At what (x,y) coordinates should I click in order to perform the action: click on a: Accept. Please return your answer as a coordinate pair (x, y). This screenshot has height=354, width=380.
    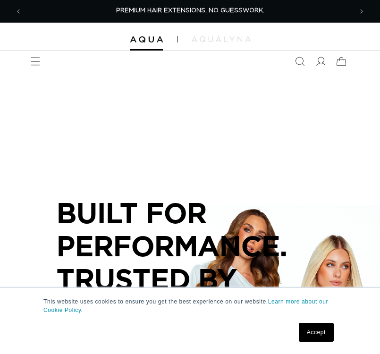
    Looking at the image, I should click on (316, 332).